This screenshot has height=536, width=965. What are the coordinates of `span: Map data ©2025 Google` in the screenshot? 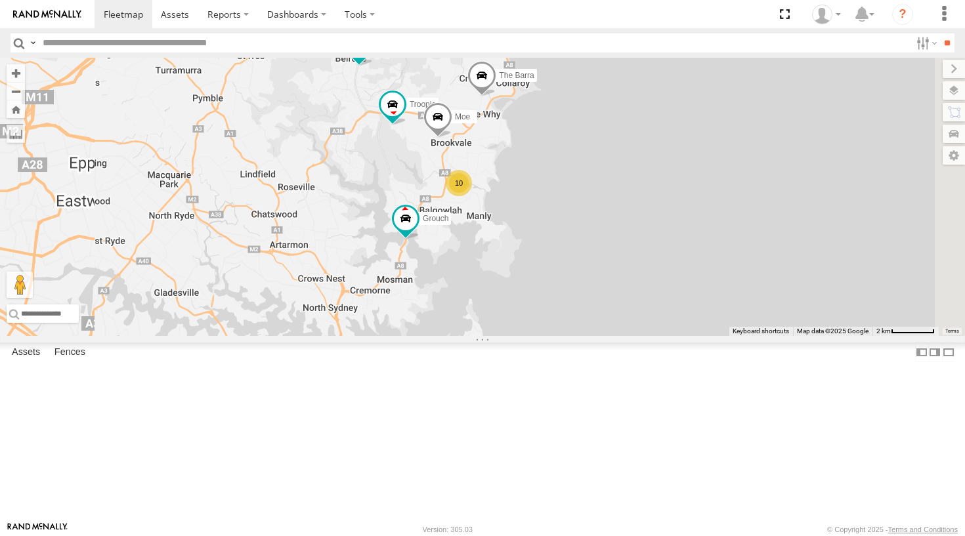 It's located at (832, 331).